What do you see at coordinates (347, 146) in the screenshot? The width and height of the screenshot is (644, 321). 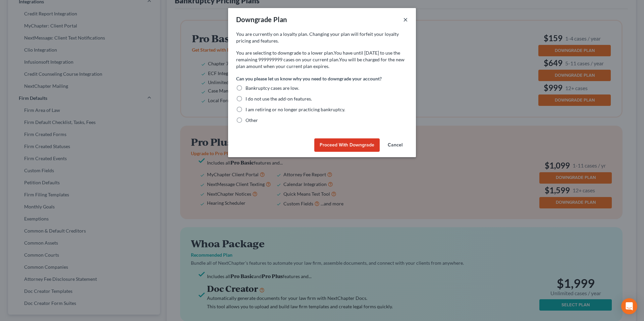 I see `button: Proceed with Downgrade` at bounding box center [347, 146].